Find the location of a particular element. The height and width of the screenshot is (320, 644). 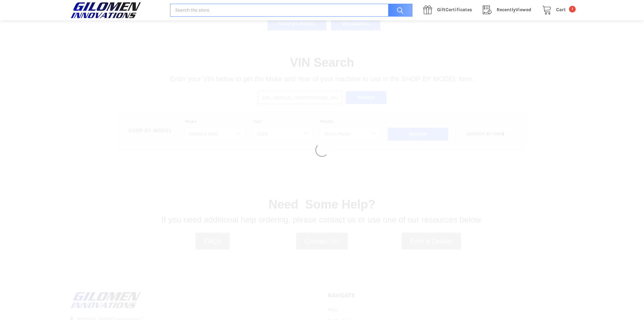

span: Gift is located at coordinates (441, 10).